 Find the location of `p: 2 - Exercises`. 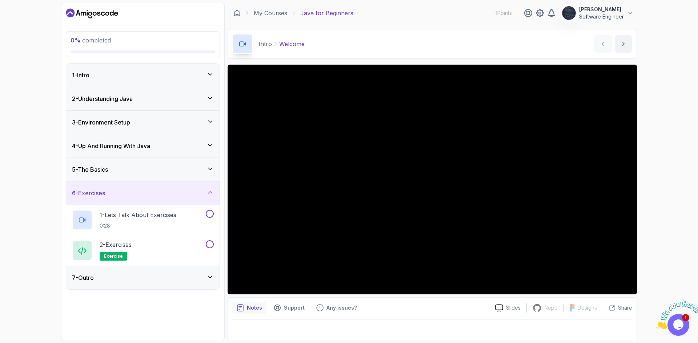

p: 2 - Exercises is located at coordinates (116, 245).